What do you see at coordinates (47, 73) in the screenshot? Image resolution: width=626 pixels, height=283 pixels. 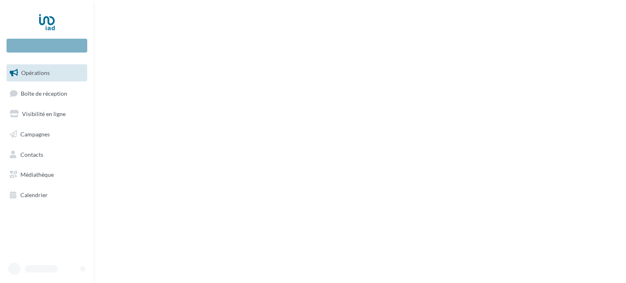 I see `a: Opérations` at bounding box center [47, 73].